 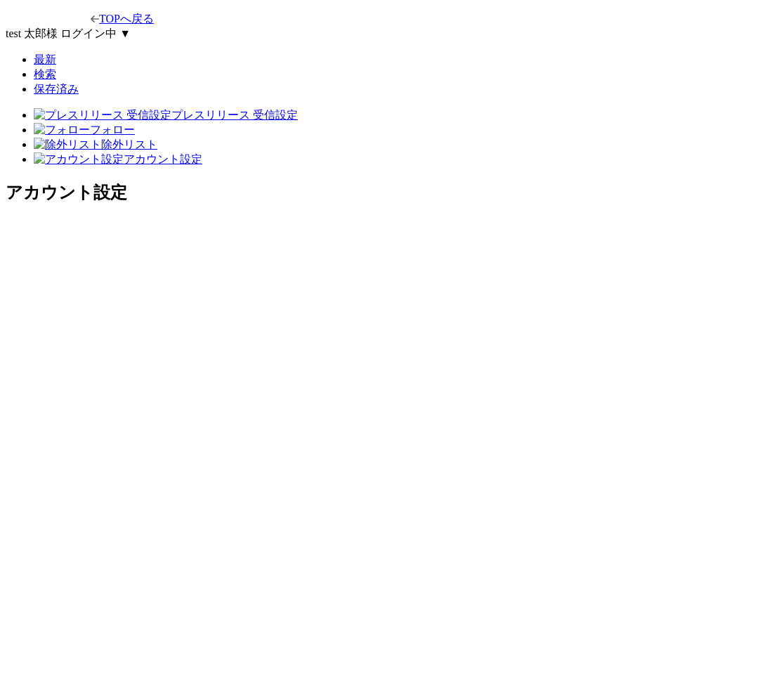 I want to click on a: 保存済み, so click(x=56, y=88).